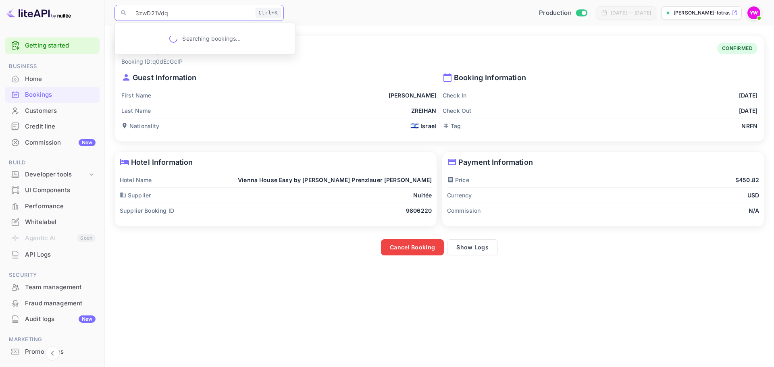 This screenshot has width=774, height=367. Describe the element at coordinates (211, 38) in the screenshot. I see `p: Searching bookings...` at that location.